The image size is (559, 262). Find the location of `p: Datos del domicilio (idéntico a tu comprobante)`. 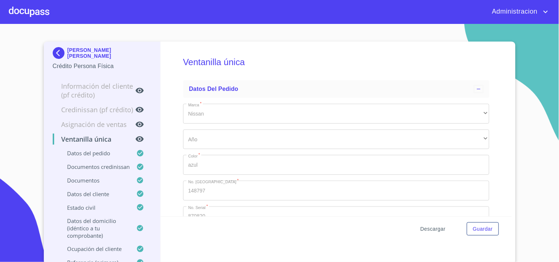

p: Datos del domicilio (idéntico a tu comprobante) is located at coordinates (95, 228).